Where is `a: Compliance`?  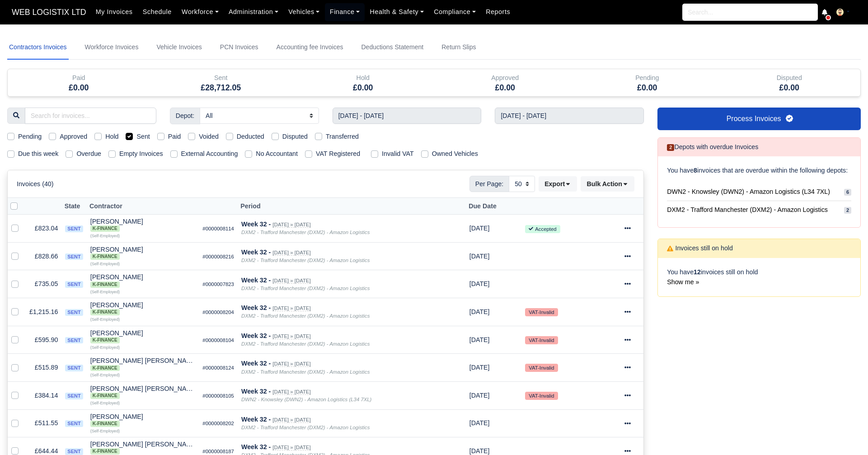
a: Compliance is located at coordinates (454, 12).